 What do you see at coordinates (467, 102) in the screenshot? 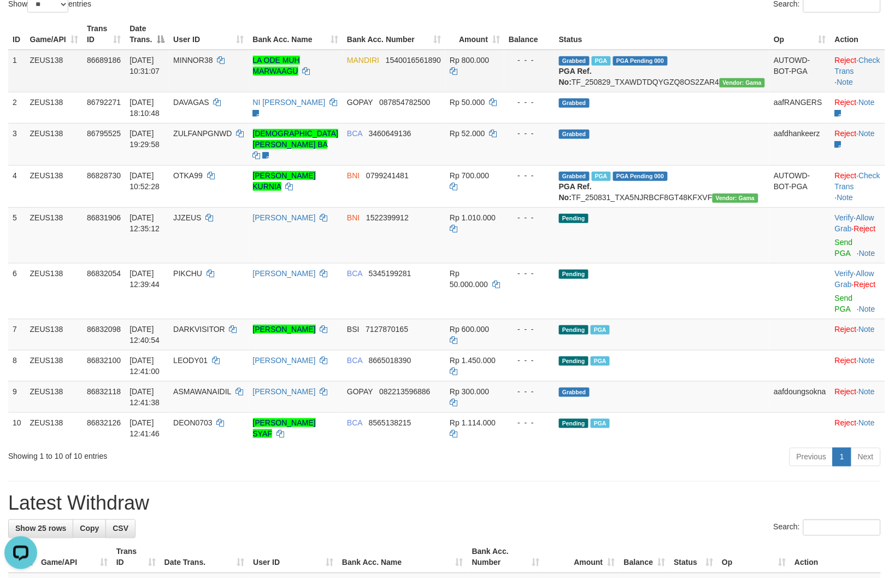
I see `span: Rp 50.000` at bounding box center [467, 102].